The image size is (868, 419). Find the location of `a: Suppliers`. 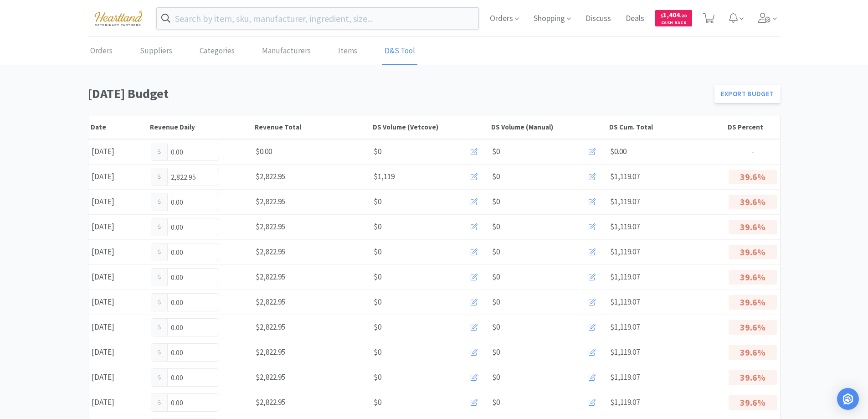

a: Suppliers is located at coordinates (156, 51).